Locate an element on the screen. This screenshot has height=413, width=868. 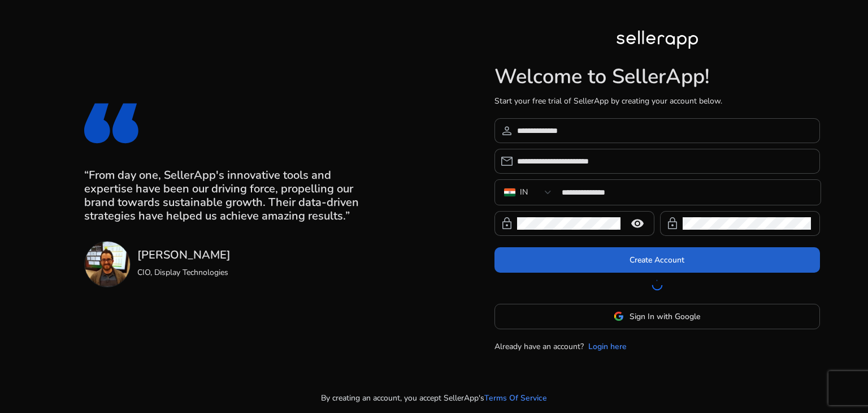
span: Sign In with Google is located at coordinates (665, 316).